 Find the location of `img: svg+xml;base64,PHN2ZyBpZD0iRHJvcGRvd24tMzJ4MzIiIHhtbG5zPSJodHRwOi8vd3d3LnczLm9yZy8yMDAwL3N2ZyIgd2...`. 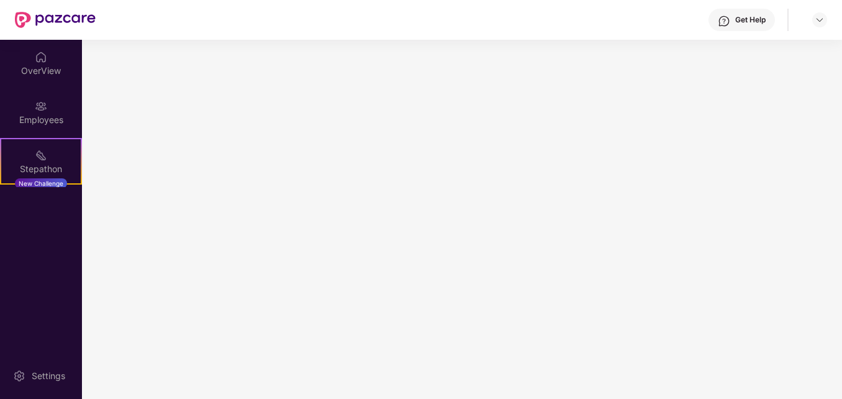

img: svg+xml;base64,PHN2ZyBpZD0iRHJvcGRvd24tMzJ4MzIiIHhtbG5zPSJodHRwOi8vd3d3LnczLm9yZy8yMDAwL3N2ZyIgd2... is located at coordinates (820, 20).